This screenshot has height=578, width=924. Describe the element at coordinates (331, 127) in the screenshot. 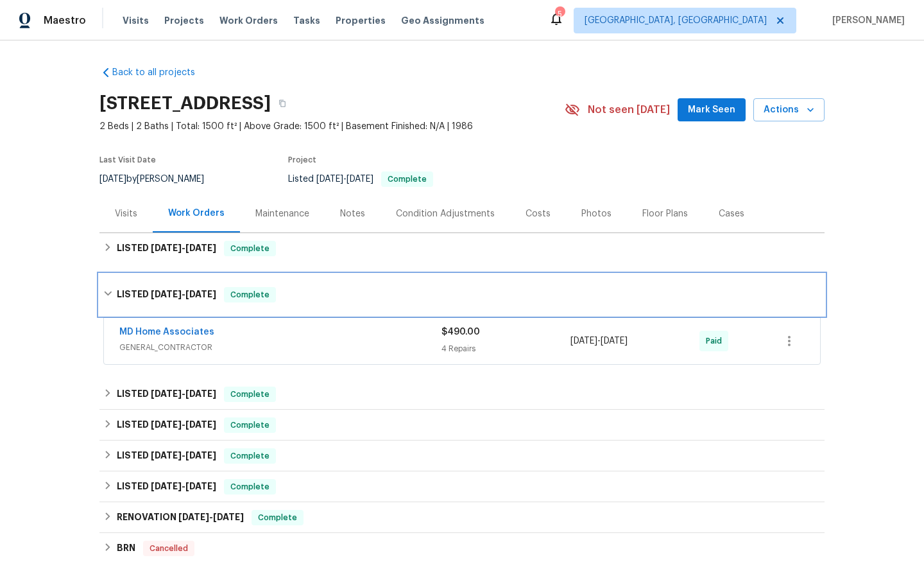

I see `span: 2 Beds | 2 Baths | Total: 1500 ft² | Above Grade: 1500 ft² | Basement Finished: N/A | 1986` at that location.